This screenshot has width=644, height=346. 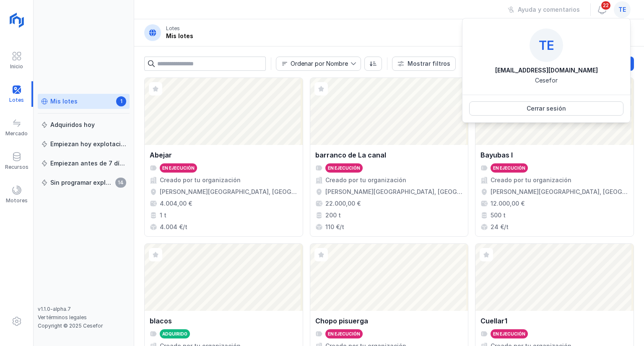 What do you see at coordinates (83, 183) in the screenshot?
I see `a: Sin programar explotación14` at bounding box center [83, 183].